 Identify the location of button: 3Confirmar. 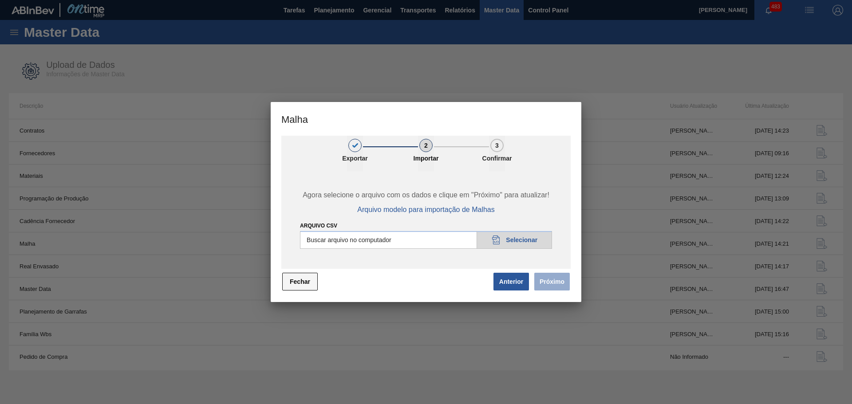
(497, 153).